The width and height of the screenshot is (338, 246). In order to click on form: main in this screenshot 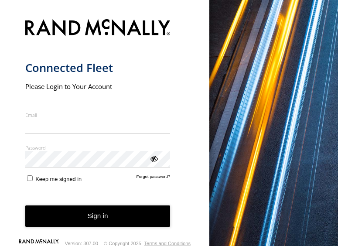, I will do `click(105, 127)`.